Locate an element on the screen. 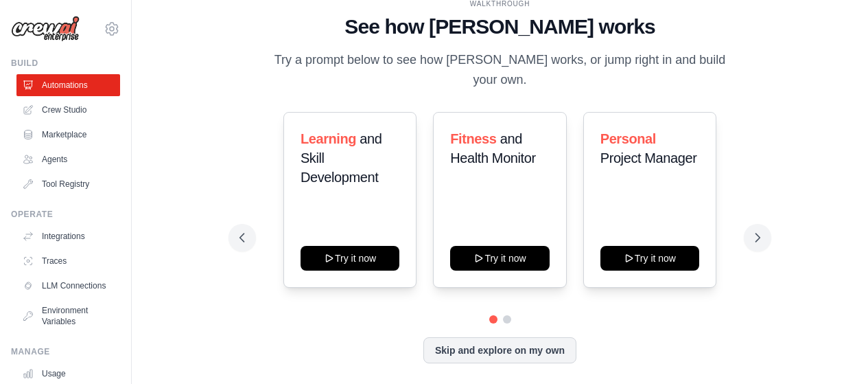 The width and height of the screenshot is (868, 384). div: Operate is located at coordinates (65, 214).